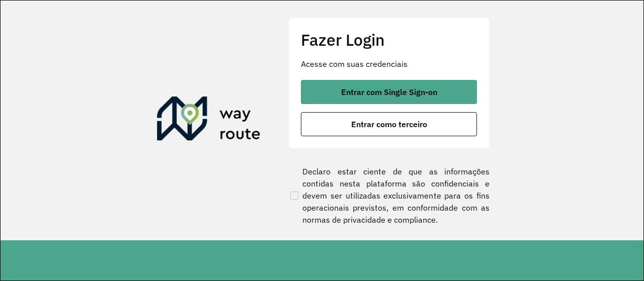  Describe the element at coordinates (389, 64) in the screenshot. I see `p: Acesse com suas credenciais` at that location.